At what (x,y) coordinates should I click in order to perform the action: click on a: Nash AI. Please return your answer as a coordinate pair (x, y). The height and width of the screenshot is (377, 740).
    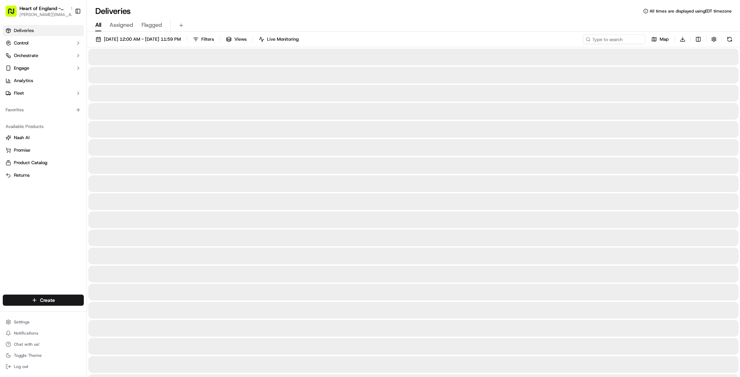
    Looking at the image, I should click on (43, 138).